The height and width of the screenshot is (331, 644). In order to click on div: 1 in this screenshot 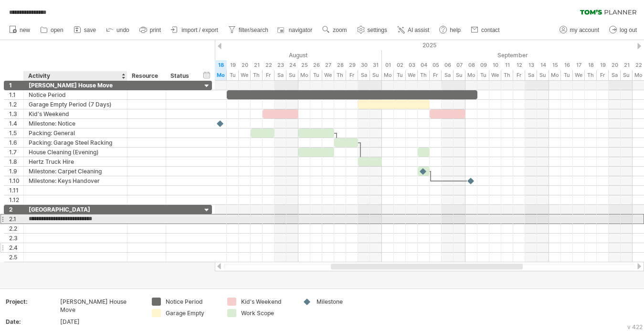, I will do `click(16, 85)`.